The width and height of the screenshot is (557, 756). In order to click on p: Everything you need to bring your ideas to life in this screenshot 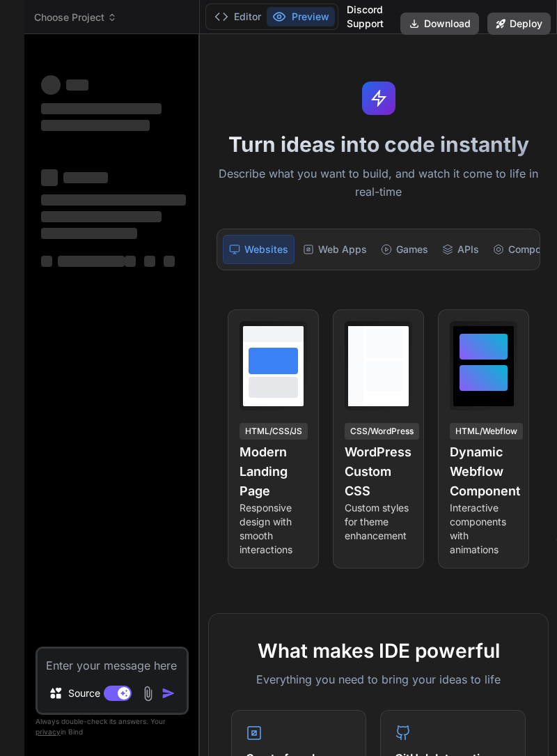, I will do `click(378, 679)`.